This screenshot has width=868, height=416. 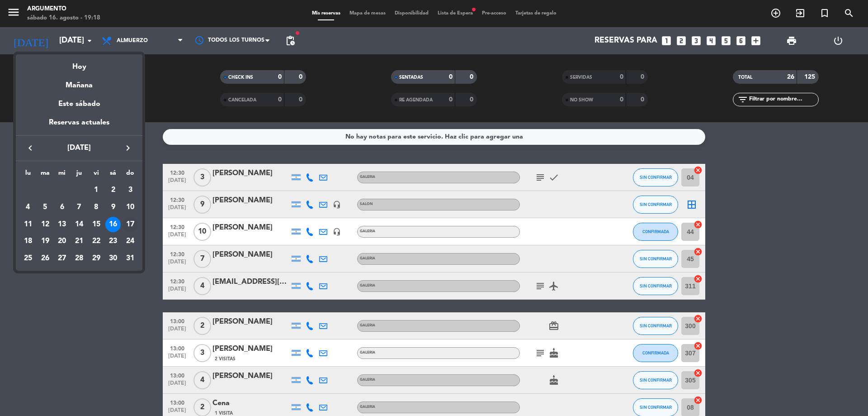 I want to click on td: 15 de agosto de 2025, so click(x=96, y=225).